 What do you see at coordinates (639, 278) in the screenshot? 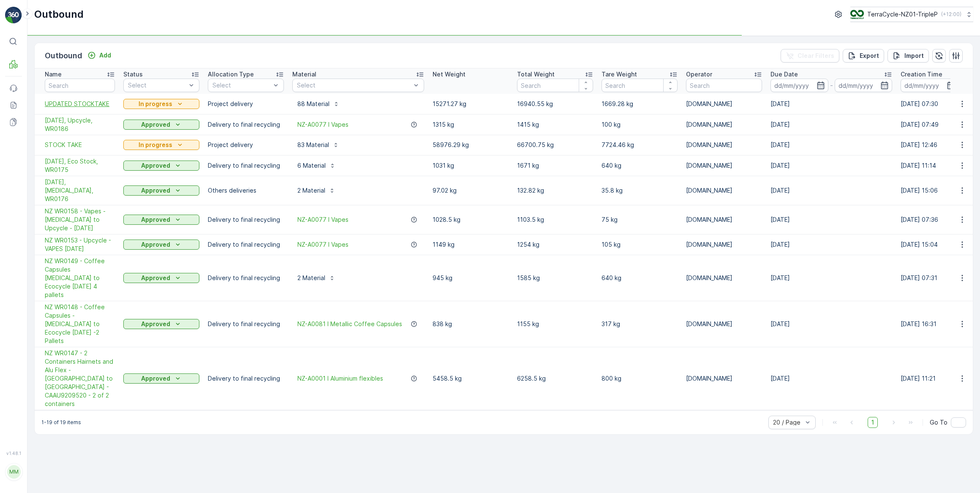
I see `p: 640 kg` at bounding box center [639, 278].